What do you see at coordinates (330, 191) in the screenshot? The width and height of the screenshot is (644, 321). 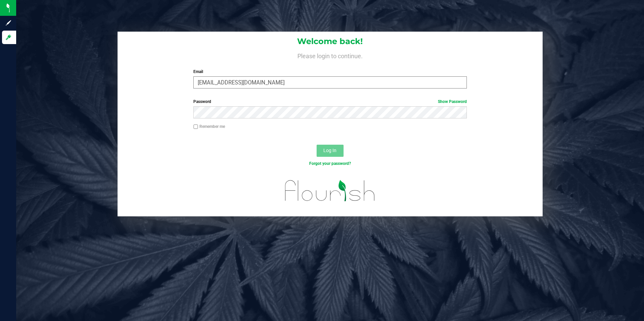 I see `img: flourish_logo.svg` at bounding box center [330, 191].